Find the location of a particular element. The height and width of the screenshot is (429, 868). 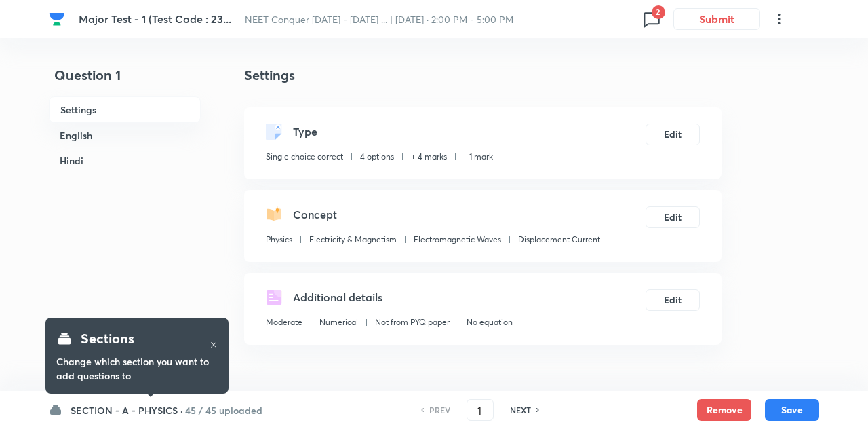

h5: Concept is located at coordinates (315, 214).